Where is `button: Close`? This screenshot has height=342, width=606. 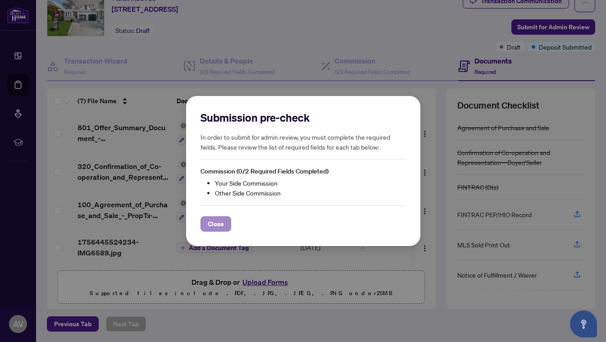 button: Close is located at coordinates (216, 224).